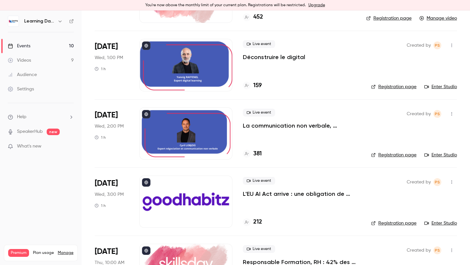  What do you see at coordinates (252, 154) in the screenshot?
I see `a: 381` at bounding box center [252, 154].